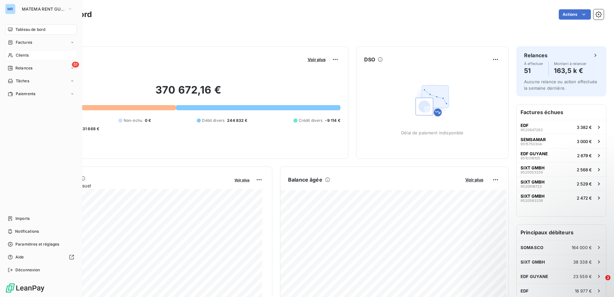 Image resolution: width=614 pixels, height=297 pixels. Describe the element at coordinates (22, 218) in the screenshot. I see `span: Imports` at that location.